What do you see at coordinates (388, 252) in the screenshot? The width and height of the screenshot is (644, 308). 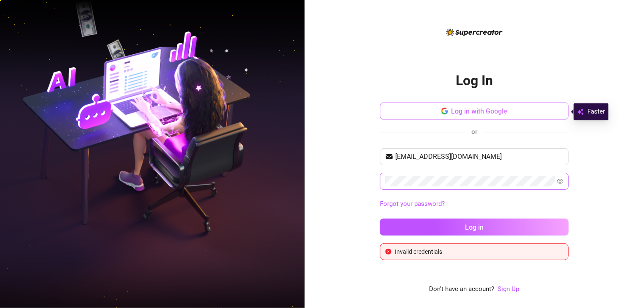 I see `span: close-circle` at bounding box center [388, 252].